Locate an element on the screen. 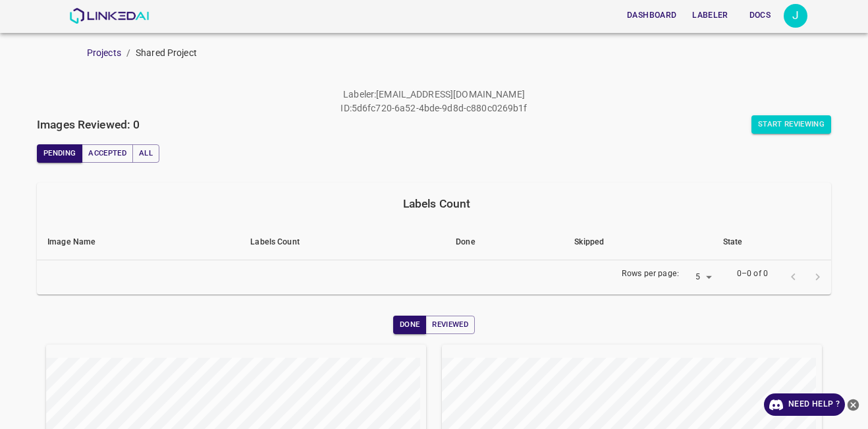  button: Reviewed is located at coordinates (450, 325).